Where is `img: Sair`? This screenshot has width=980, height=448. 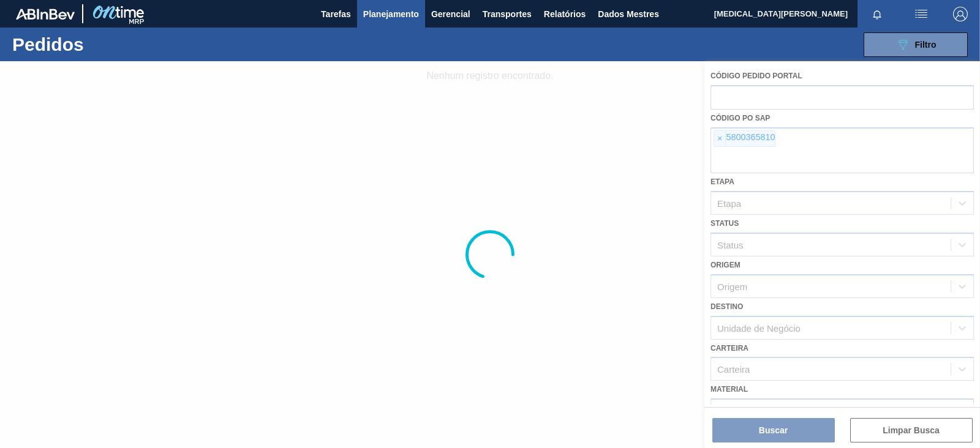
img: Sair is located at coordinates (961, 14).